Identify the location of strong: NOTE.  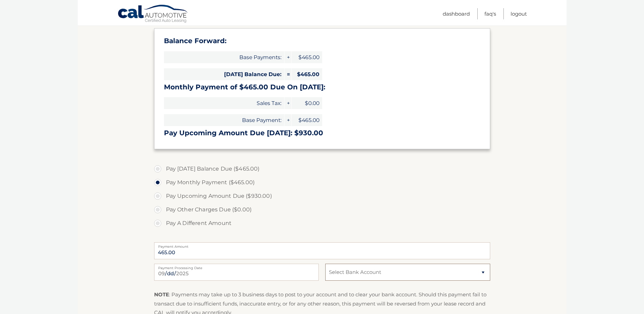
(162, 294).